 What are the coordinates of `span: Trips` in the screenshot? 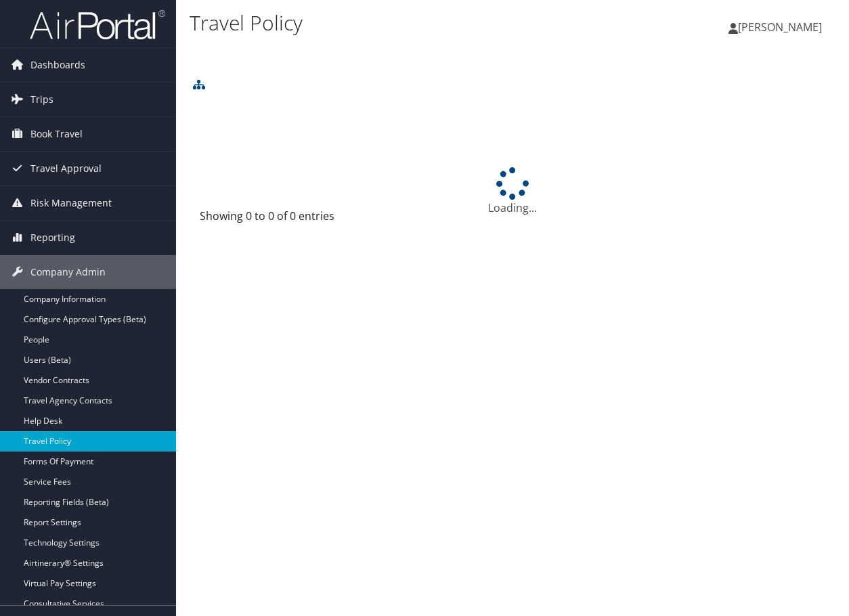 It's located at (42, 99).